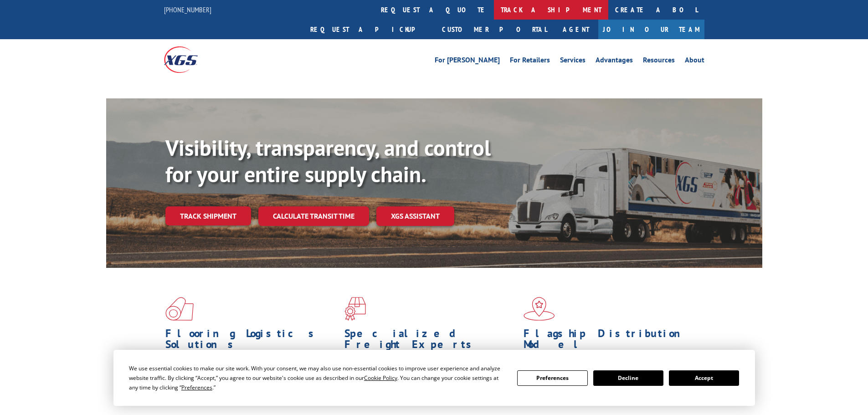 This screenshot has height=415, width=868. I want to click on a: Agent, so click(576, 29).